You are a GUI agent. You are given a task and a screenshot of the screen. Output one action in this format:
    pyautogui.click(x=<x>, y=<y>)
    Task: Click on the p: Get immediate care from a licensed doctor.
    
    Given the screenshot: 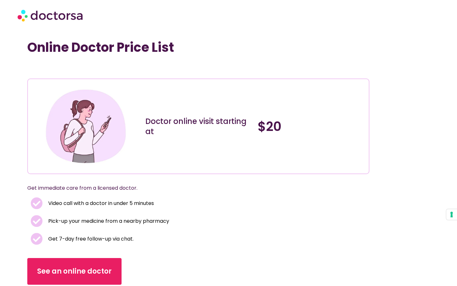 What is the action you would take?
    pyautogui.click(x=190, y=188)
    